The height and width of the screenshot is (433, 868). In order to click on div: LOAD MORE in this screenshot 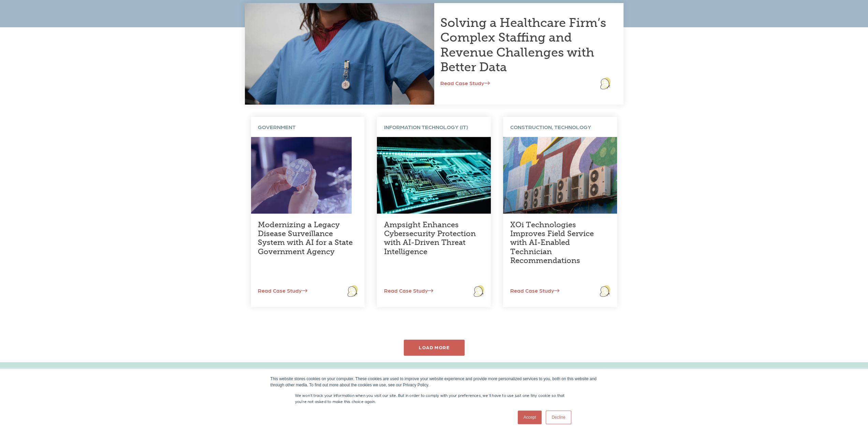, I will do `click(434, 347)`.